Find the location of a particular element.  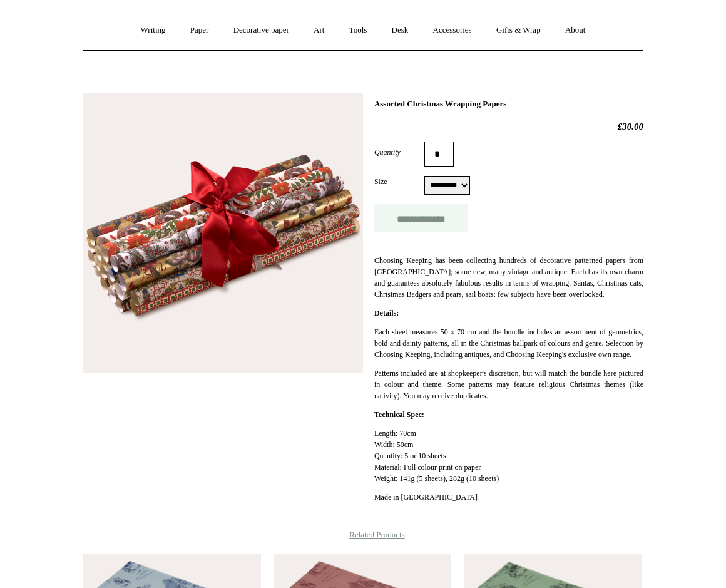

h1: Assorted Christmas Wrapping Papers is located at coordinates (509, 104).